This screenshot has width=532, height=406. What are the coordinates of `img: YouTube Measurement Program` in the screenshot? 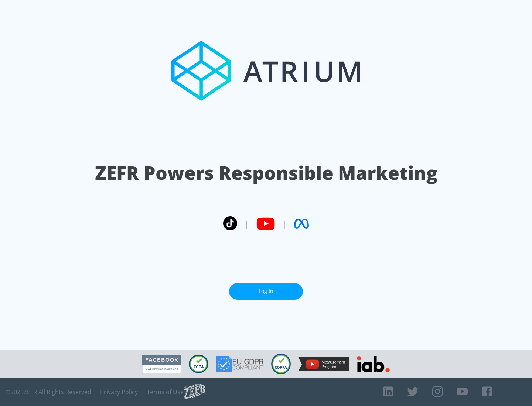 It's located at (324, 364).